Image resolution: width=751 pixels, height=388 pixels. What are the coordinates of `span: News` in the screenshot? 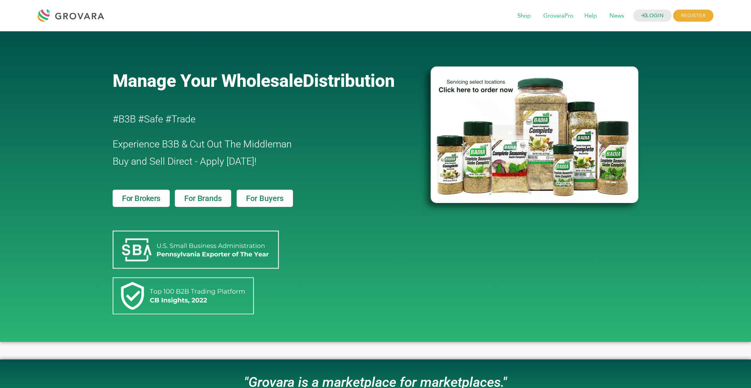 It's located at (617, 16).